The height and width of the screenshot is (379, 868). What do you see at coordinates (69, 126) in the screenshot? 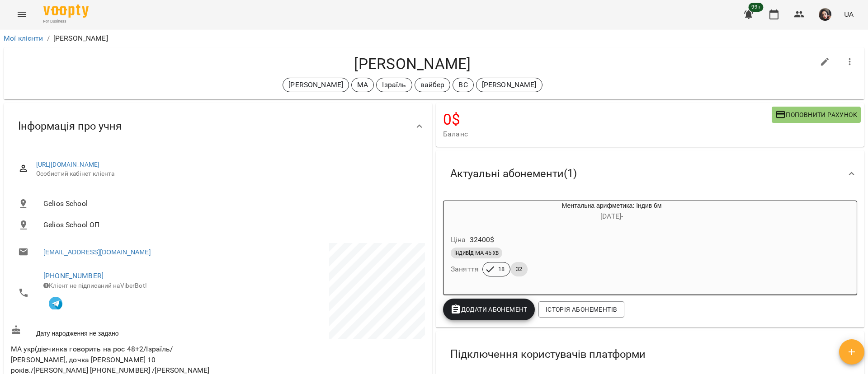
I see `span: Інформація про учня` at bounding box center [69, 126].